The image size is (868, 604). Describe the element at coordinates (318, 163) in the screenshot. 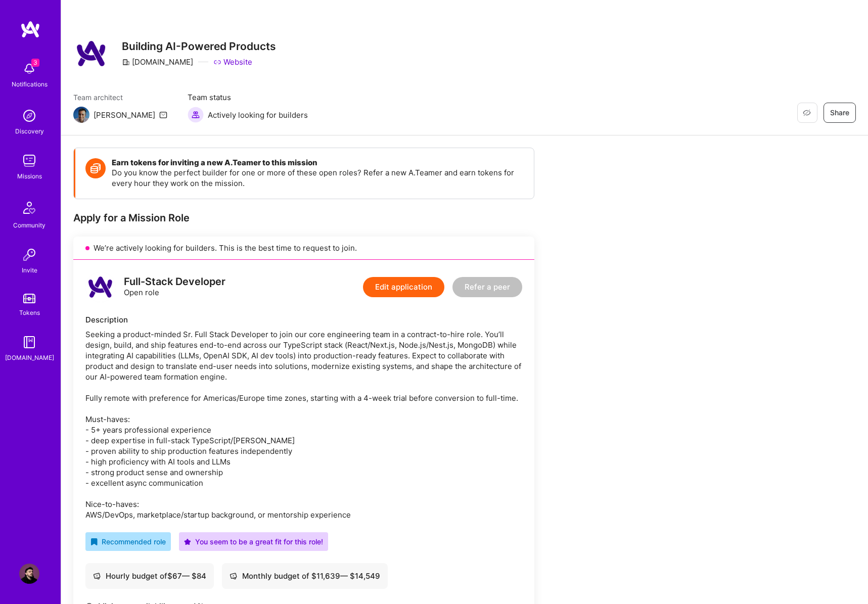

I see `h4: Earn tokens for inviting a new A.Teamer to this mission` at that location.